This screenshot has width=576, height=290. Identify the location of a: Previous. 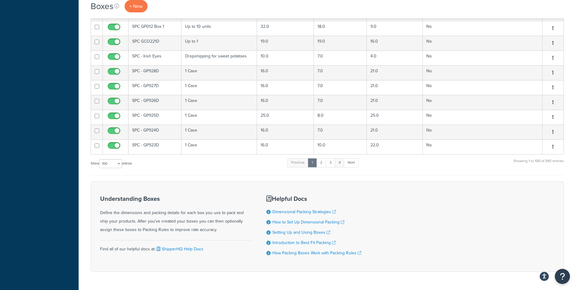
(298, 163).